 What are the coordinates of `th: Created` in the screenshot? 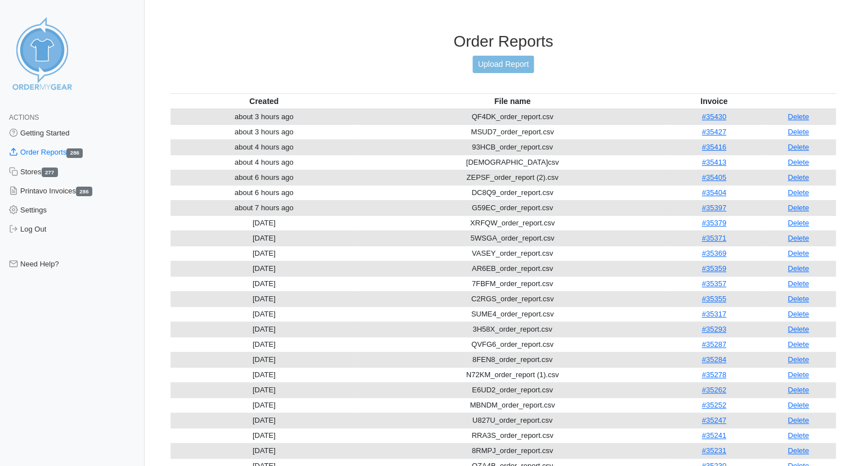 It's located at (264, 101).